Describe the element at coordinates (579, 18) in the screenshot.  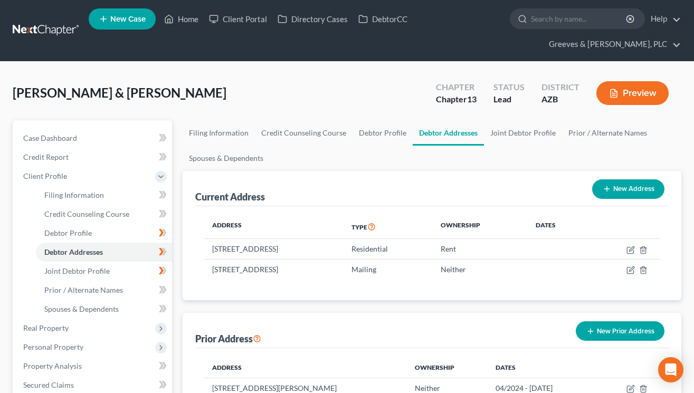
I see `input: Search by name...` at that location.